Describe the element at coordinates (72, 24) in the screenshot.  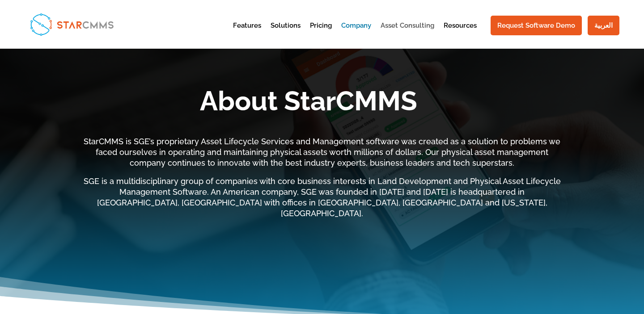
I see `img: StarCMMS` at that location.